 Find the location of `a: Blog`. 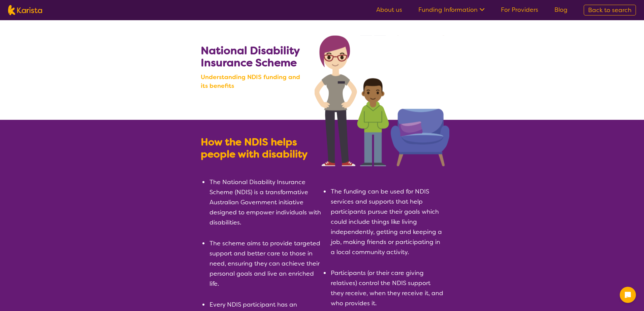

a: Blog is located at coordinates (560, 10).